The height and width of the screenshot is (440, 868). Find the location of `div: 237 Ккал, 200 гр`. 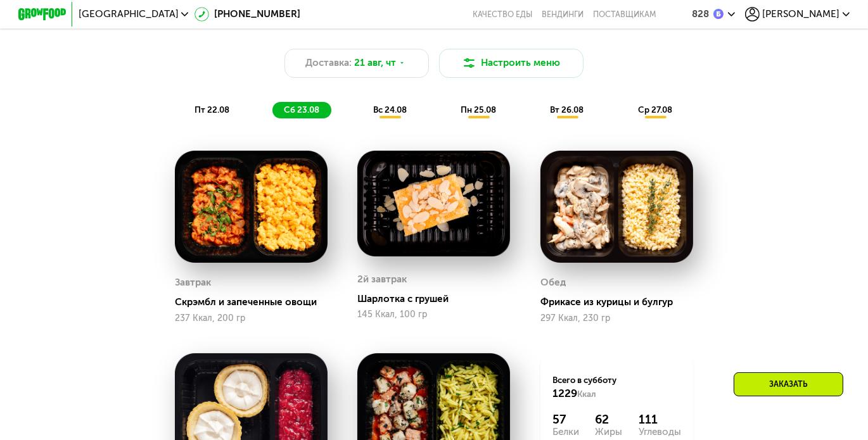

div: 237 Ккал, 200 гр is located at coordinates (251, 319).